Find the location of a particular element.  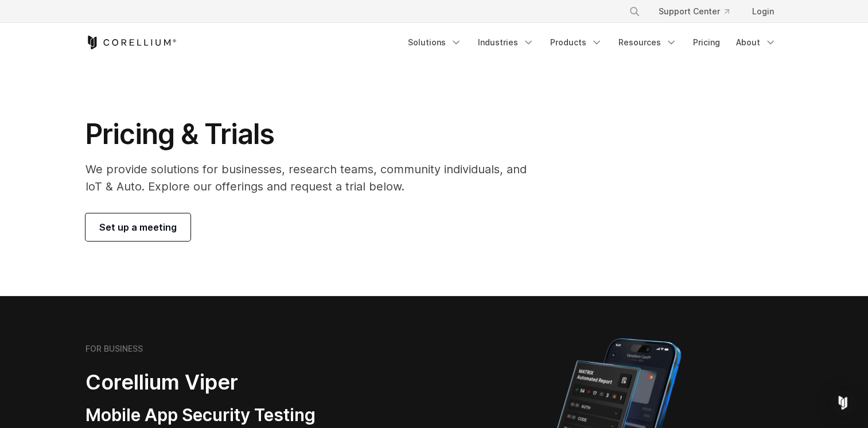

a: Industries is located at coordinates (506, 43).